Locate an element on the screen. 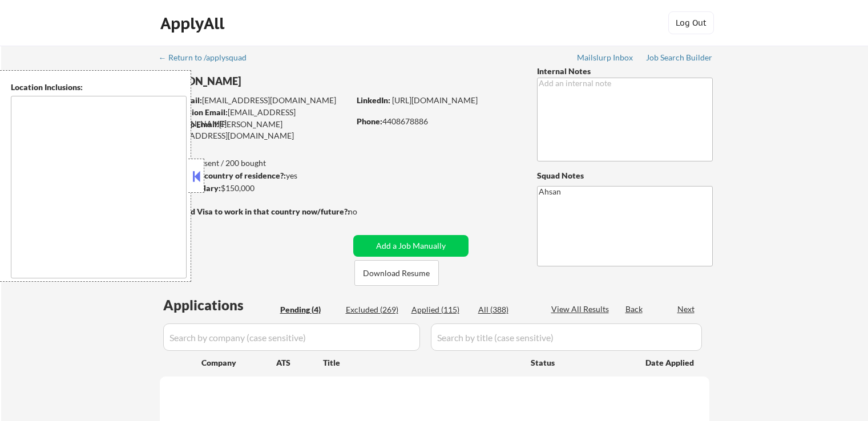 The height and width of the screenshot is (421, 868). div: View All Results is located at coordinates (581, 310).